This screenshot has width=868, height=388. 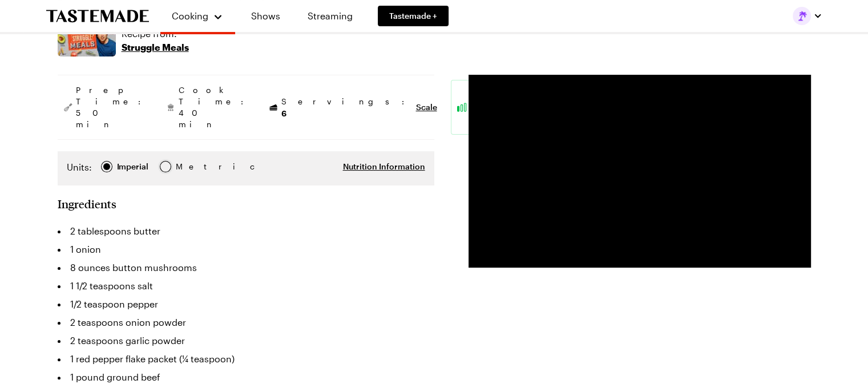 I want to click on a: Tastemade +, so click(x=413, y=16).